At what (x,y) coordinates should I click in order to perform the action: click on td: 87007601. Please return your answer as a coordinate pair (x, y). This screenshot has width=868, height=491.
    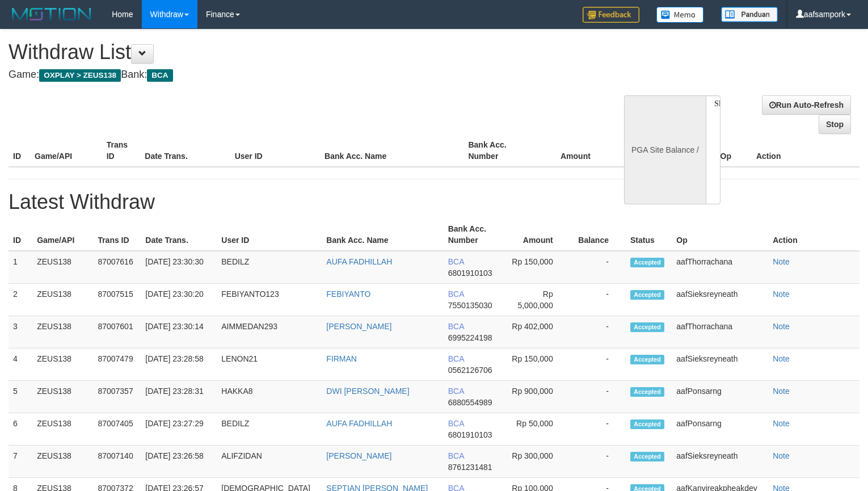
    Looking at the image, I should click on (117, 332).